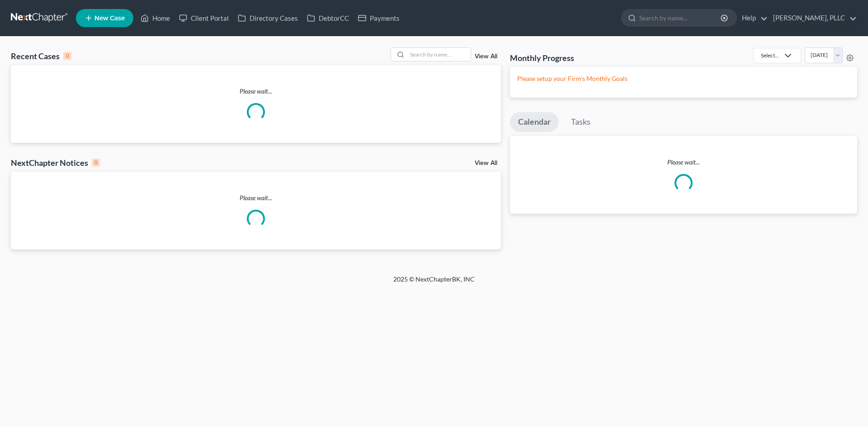 This screenshot has width=868, height=427. Describe the element at coordinates (155, 18) in the screenshot. I see `a: Home` at that location.